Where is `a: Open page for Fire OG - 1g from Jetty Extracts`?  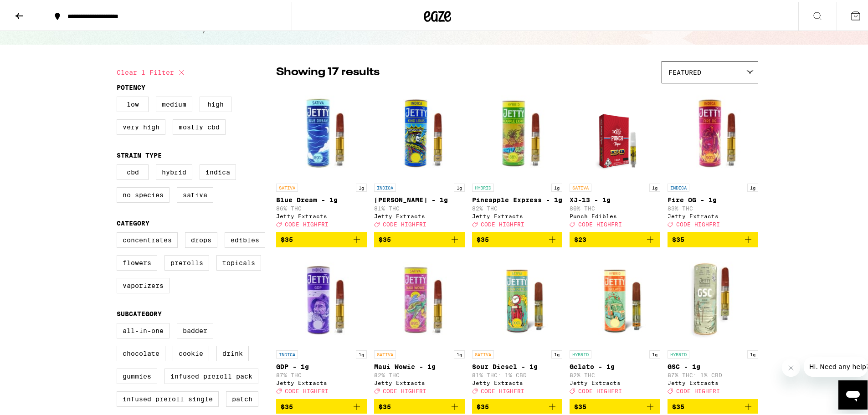 a: Open page for Fire OG - 1g from Jetty Extracts is located at coordinates (712, 158).